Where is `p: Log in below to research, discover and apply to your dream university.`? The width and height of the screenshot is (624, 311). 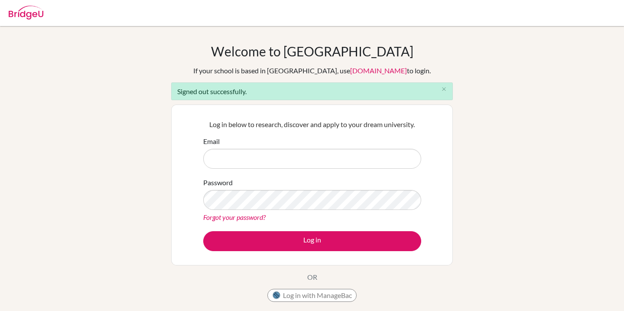 p: Log in below to research, discover and apply to your dream university. is located at coordinates (312, 124).